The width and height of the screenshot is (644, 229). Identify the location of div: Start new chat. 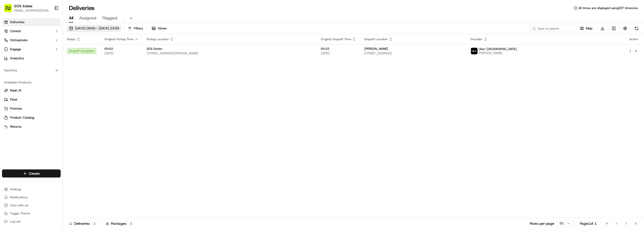
(53, 50).